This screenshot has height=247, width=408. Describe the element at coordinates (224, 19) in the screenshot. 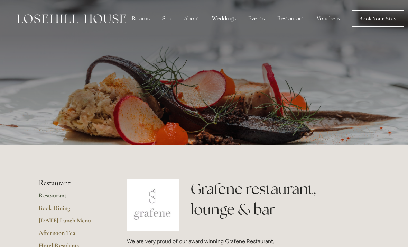

I see `div: Weddings` at that location.